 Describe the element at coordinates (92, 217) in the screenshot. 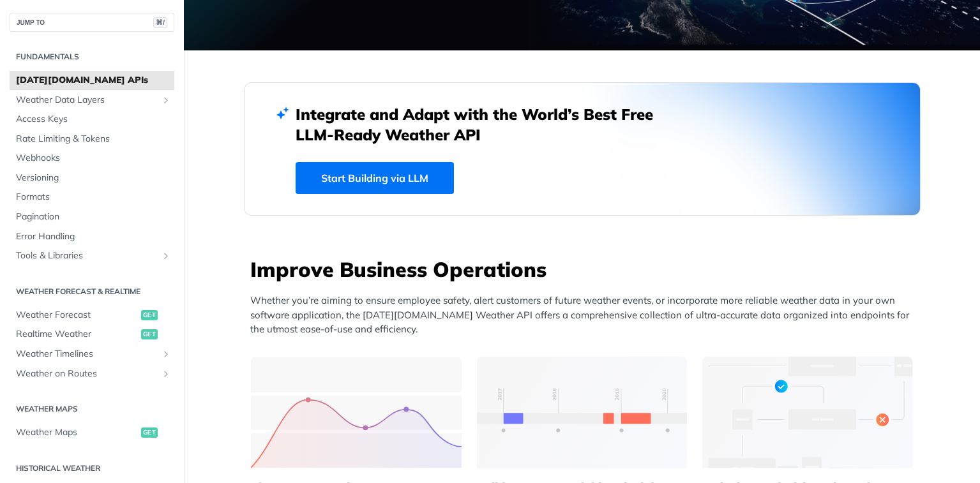

I see `a: Pagination` at that location.